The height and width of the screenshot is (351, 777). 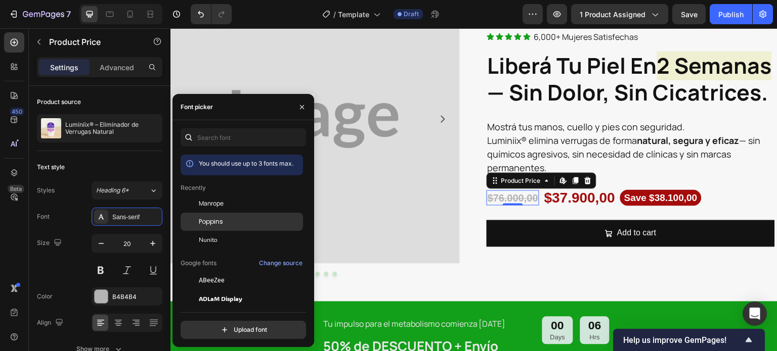 I want to click on p: Luminiix® – Eliminador de Verrugas Natural, so click(x=112, y=128).